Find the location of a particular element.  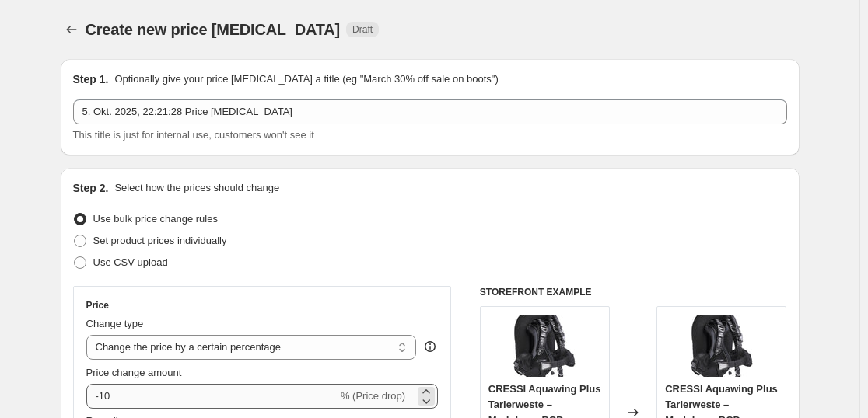

span: Set product prices individually is located at coordinates (160, 240).